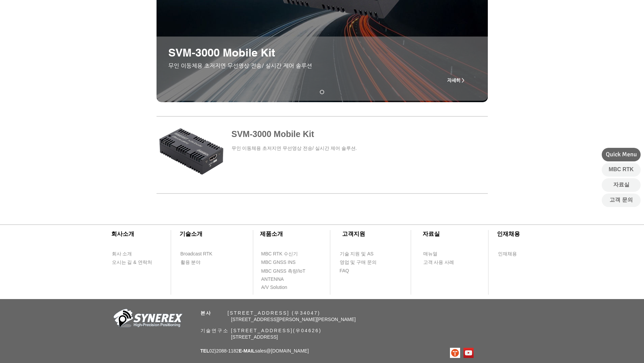  Describe the element at coordinates (280, 287) in the screenshot. I see `a: A/V Solution` at that location.